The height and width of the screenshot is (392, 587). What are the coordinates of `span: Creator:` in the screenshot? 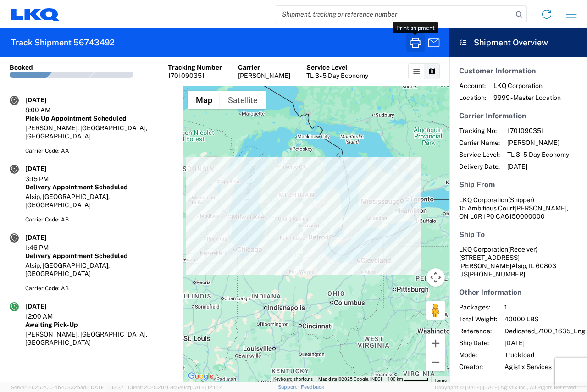 It's located at (478, 367).